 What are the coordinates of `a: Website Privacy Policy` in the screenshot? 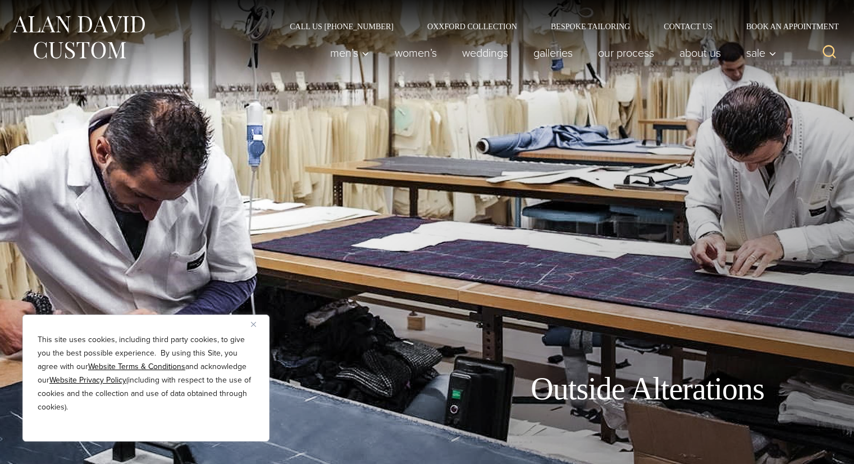 It's located at (88, 380).